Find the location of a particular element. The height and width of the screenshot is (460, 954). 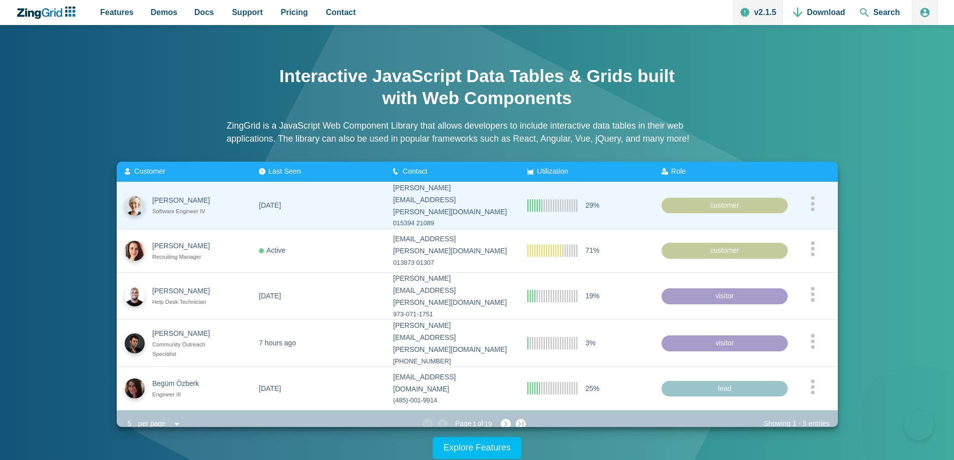

span: of is located at coordinates (480, 424).